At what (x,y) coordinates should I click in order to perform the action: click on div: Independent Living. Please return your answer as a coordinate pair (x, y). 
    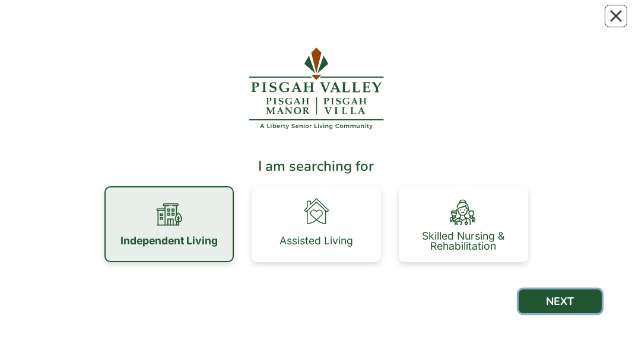
    Looking at the image, I should click on (169, 241).